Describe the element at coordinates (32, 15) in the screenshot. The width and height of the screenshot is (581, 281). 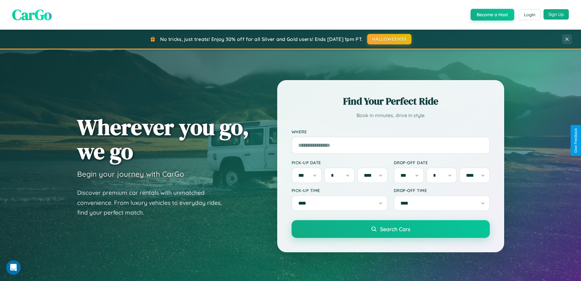
I see `span: CarGo` at that location.